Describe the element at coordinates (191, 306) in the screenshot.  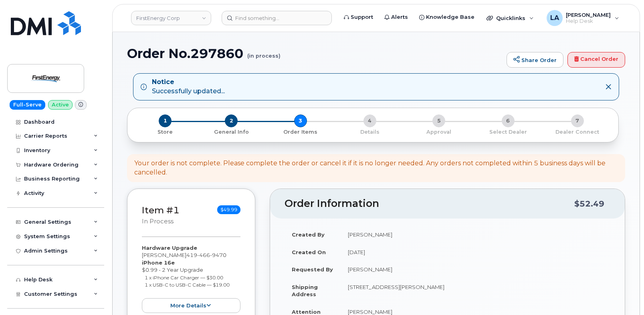
I see `button: more details` at that location.